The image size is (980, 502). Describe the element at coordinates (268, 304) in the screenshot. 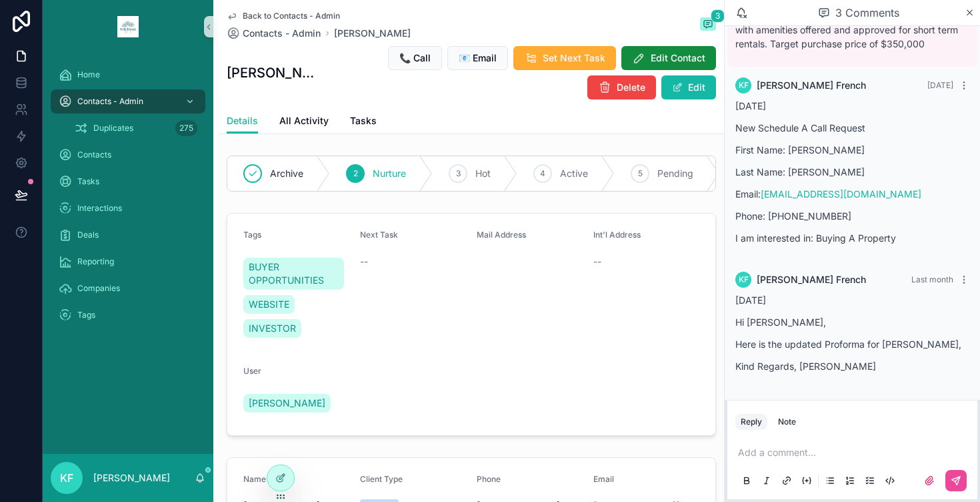

I see `span: WEBSITE` at that location.